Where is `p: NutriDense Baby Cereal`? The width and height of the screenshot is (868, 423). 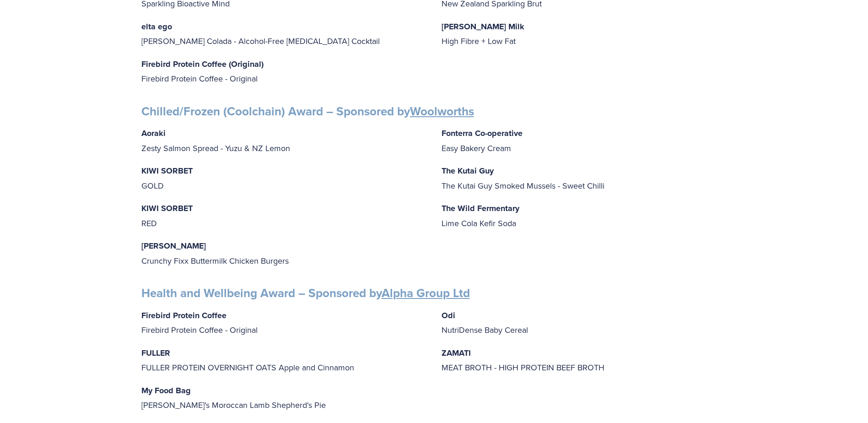 p: NutriDense Baby Cereal is located at coordinates (584, 323).